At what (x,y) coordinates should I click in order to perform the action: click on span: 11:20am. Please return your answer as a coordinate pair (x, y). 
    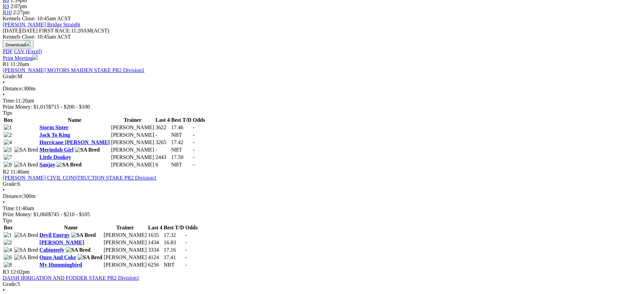
    Looking at the image, I should click on (20, 64).